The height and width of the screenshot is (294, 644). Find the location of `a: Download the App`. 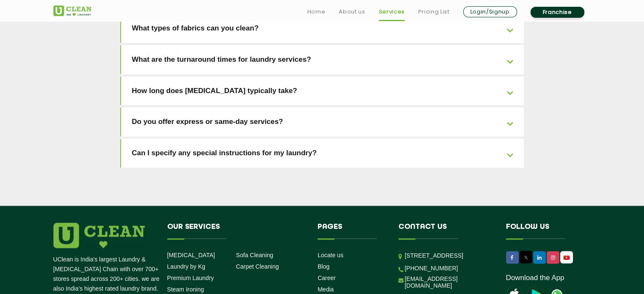

a: Download the App is located at coordinates (535, 278).